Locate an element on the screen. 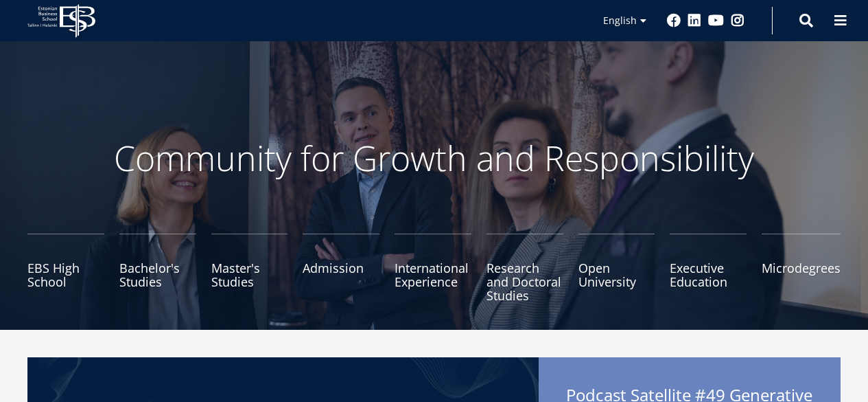 This screenshot has height=402, width=868. a: Master's Studies is located at coordinates (250, 268).